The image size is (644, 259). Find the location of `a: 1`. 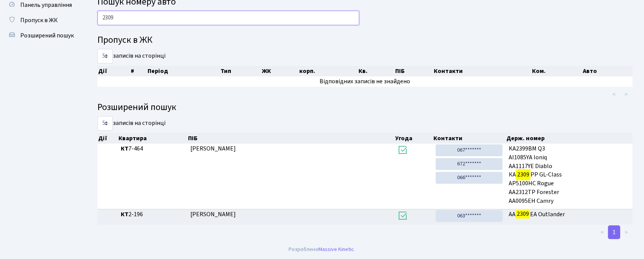

a: 1 is located at coordinates (614, 232).